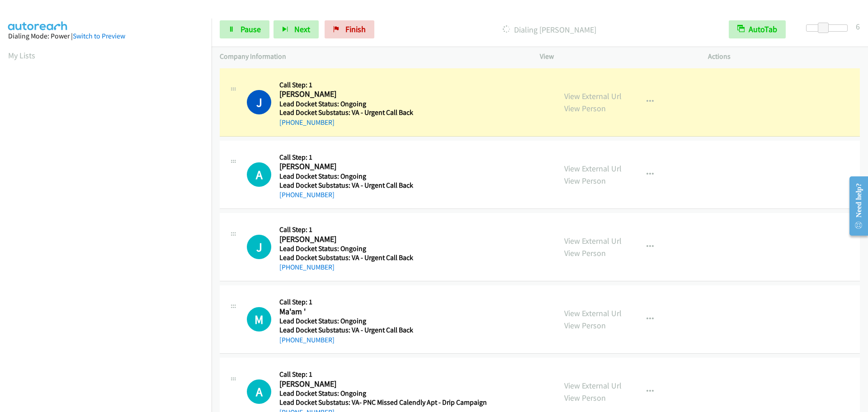 This screenshot has width=868, height=412. What do you see at coordinates (757, 30) in the screenshot?
I see `button: AutoTab` at bounding box center [757, 30].